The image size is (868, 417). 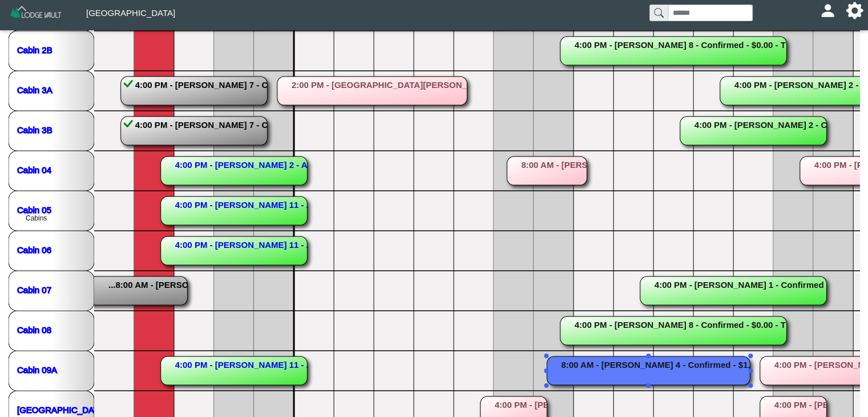 I want to click on svg: search, so click(x=659, y=13).